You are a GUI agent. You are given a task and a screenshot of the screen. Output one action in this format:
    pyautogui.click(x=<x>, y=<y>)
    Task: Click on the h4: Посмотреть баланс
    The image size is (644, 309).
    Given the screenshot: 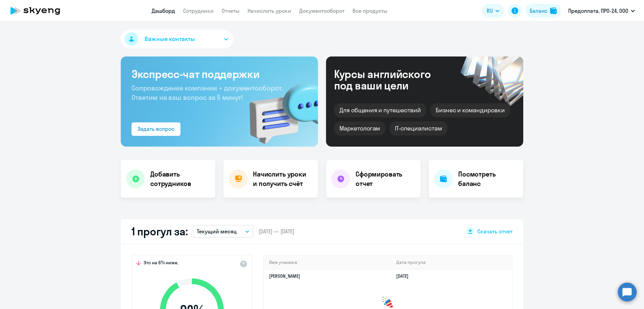 What is the action you would take?
    pyautogui.click(x=488, y=179)
    